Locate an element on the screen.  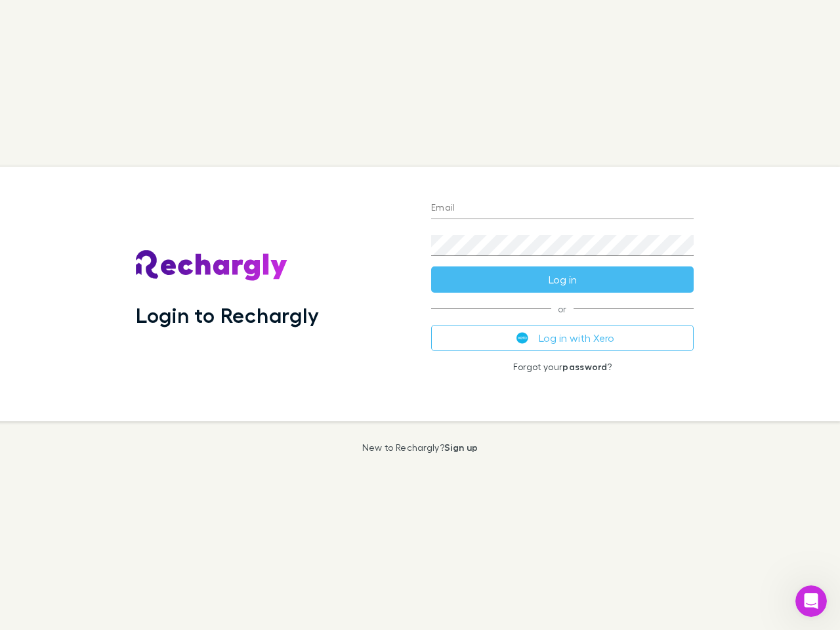
img: Rechargly's Logo is located at coordinates (212, 266).